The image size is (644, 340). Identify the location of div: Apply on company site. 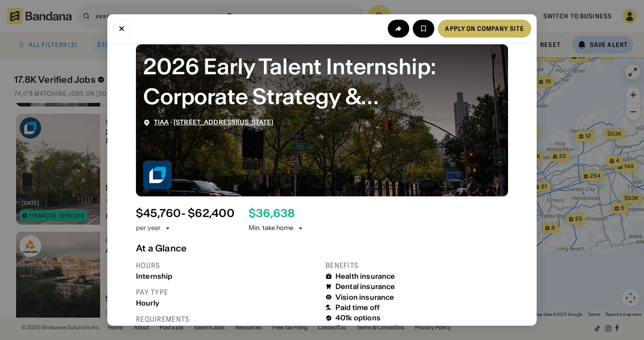
(484, 29).